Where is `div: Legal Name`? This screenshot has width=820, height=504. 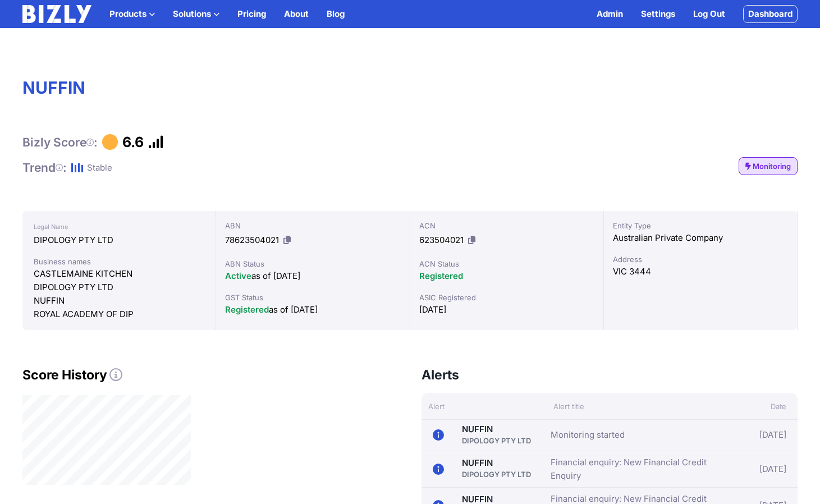 div: Legal Name is located at coordinates (119, 227).